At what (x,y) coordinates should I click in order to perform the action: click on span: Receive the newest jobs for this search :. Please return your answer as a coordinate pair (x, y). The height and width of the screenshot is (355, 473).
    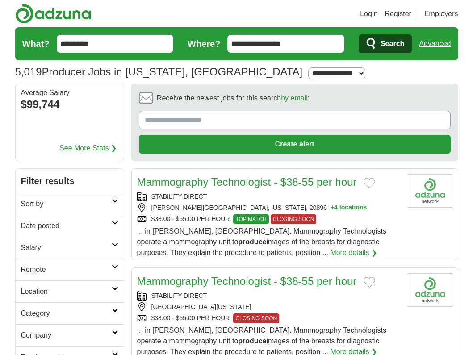
    Looking at the image, I should click on (233, 98).